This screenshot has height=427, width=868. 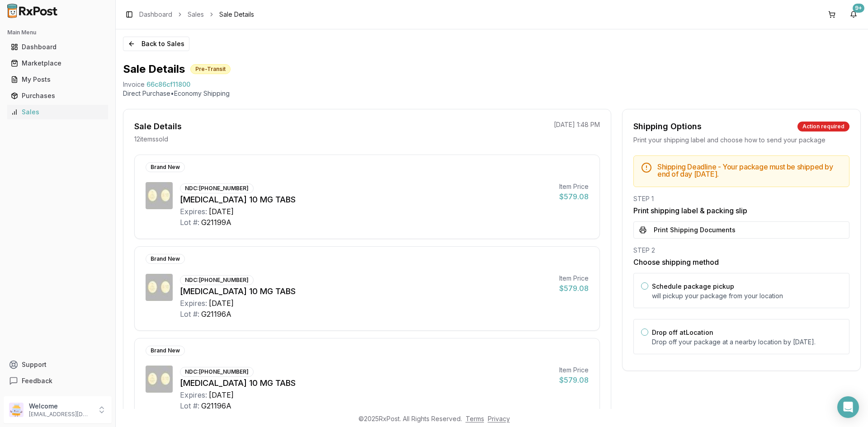 What do you see at coordinates (57, 47) in the screenshot?
I see `button: Dashboard` at bounding box center [57, 47].